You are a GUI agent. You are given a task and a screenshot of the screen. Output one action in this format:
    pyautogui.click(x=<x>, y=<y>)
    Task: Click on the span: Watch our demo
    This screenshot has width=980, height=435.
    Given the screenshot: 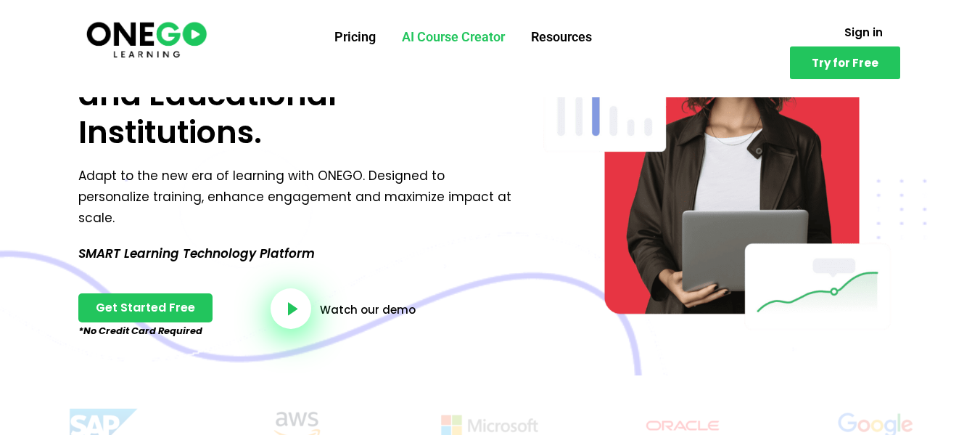 What is the action you would take?
    pyautogui.click(x=368, y=309)
    